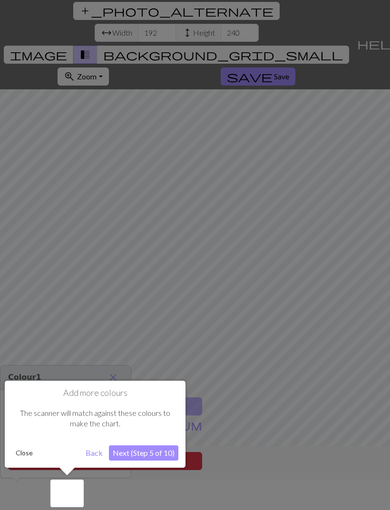 Image resolution: width=390 pixels, height=510 pixels. What do you see at coordinates (144, 453) in the screenshot?
I see `button: Next (Step 5 of 10)` at bounding box center [144, 453].